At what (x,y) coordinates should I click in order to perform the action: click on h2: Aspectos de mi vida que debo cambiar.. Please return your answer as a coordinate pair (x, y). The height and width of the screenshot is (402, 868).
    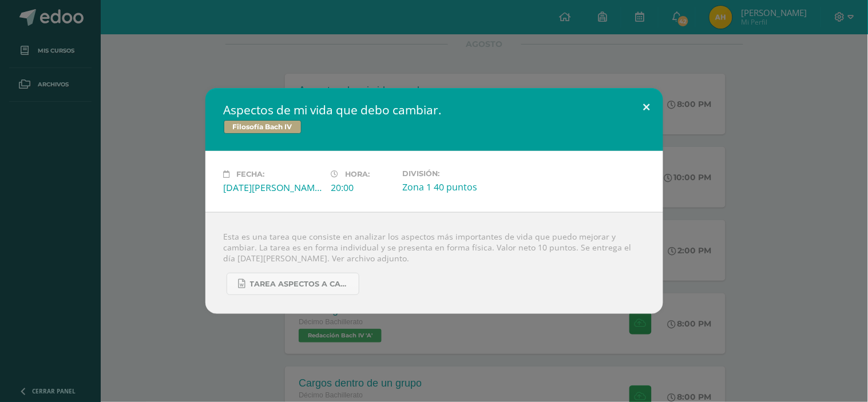
    Looking at the image, I should click on (434, 110).